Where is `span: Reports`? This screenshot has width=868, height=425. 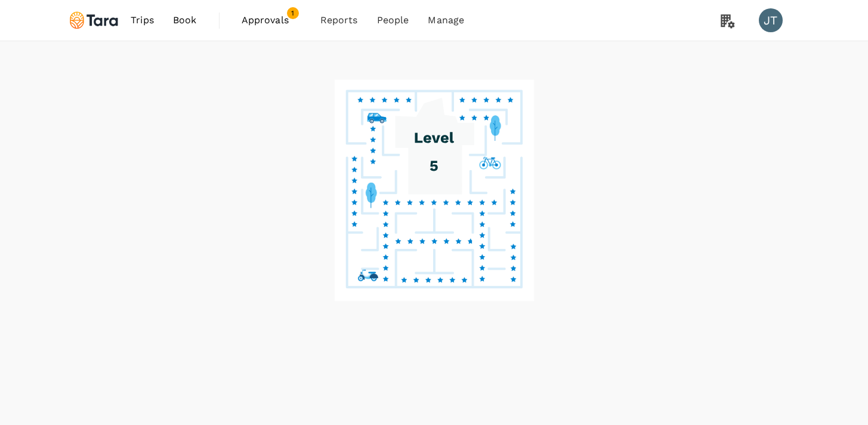 span: Reports is located at coordinates (339, 20).